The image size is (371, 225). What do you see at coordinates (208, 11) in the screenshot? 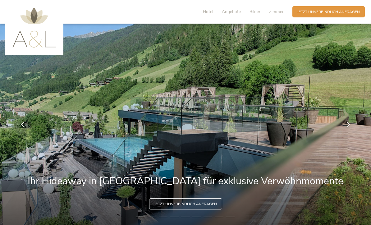
I see `span: Hotel` at bounding box center [208, 11].